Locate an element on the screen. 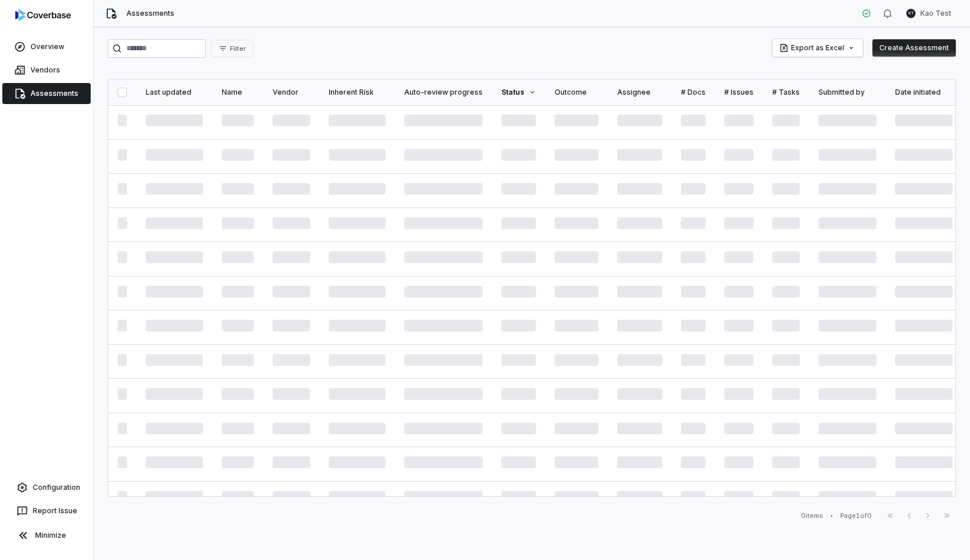 This screenshot has width=970, height=560. a: Vendors is located at coordinates (46, 70).